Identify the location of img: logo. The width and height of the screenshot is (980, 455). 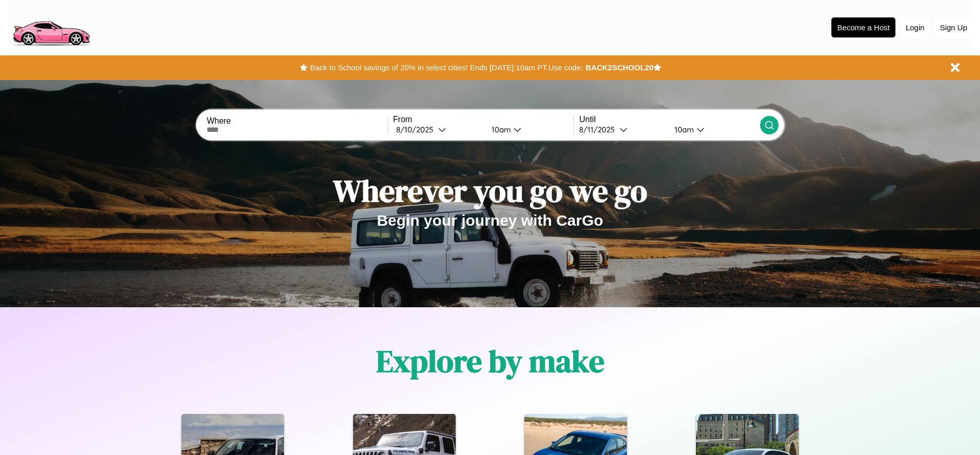
(51, 27).